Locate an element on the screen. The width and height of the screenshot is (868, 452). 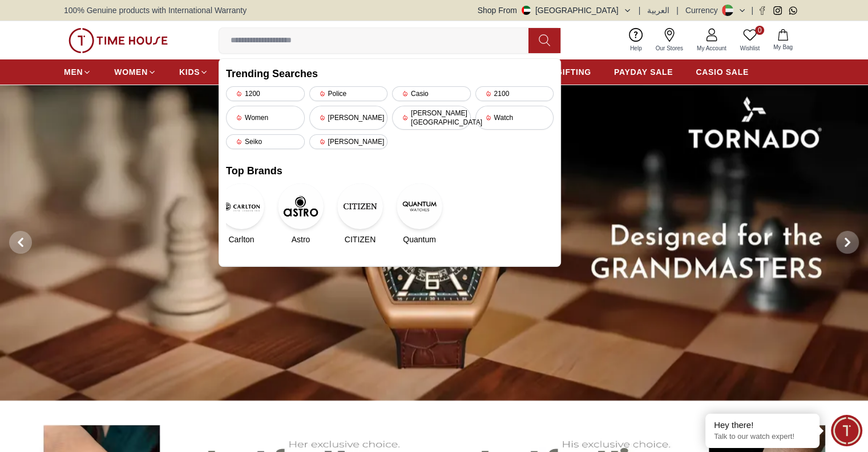
a: WOMEN is located at coordinates (136, 72).